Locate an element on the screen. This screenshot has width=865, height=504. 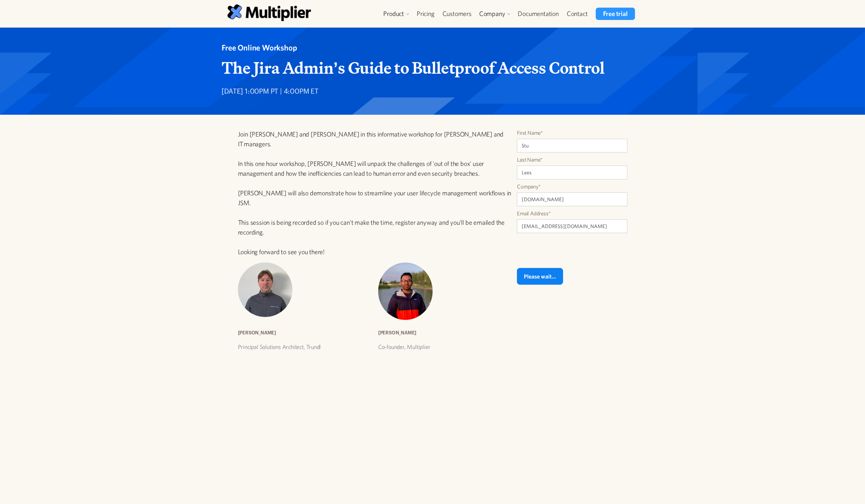
a: Contact is located at coordinates (577, 14).